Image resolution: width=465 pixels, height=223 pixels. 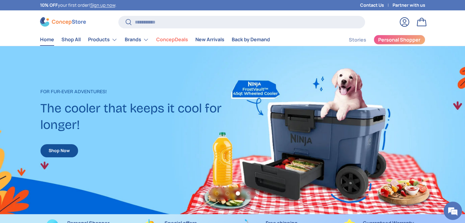 What do you see at coordinates (380, 40) in the screenshot?
I see `nav: Secondary` at bounding box center [380, 40].